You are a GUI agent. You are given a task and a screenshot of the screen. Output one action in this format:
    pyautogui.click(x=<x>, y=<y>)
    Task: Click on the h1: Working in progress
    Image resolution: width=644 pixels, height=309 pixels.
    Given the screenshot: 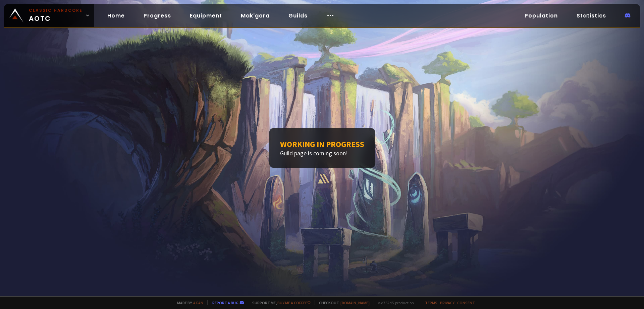 What is the action you would take?
    pyautogui.click(x=322, y=144)
    